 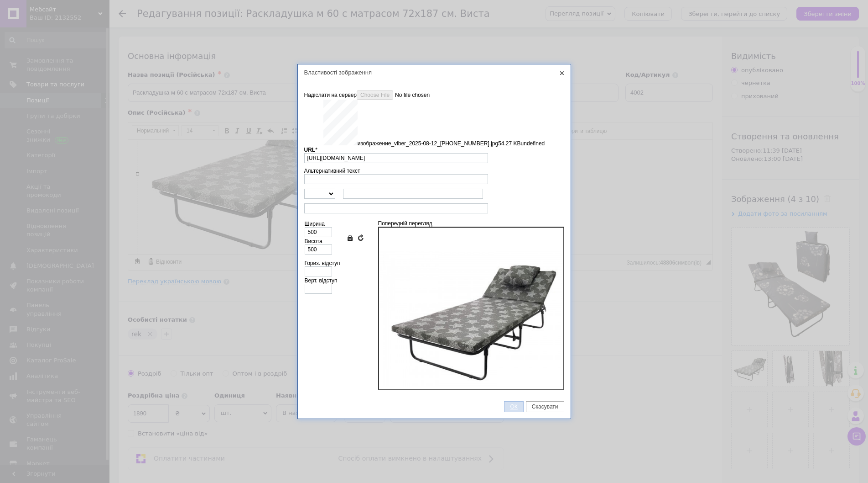 I want to click on label: Гориз. відступ, so click(x=323, y=263).